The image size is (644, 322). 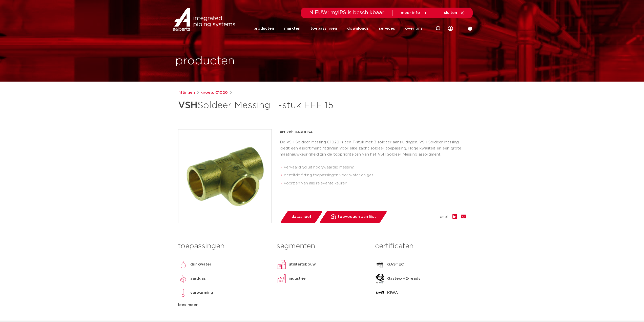 What do you see at coordinates (184, 265) in the screenshot?
I see `img: drinkwater` at bounding box center [184, 265].